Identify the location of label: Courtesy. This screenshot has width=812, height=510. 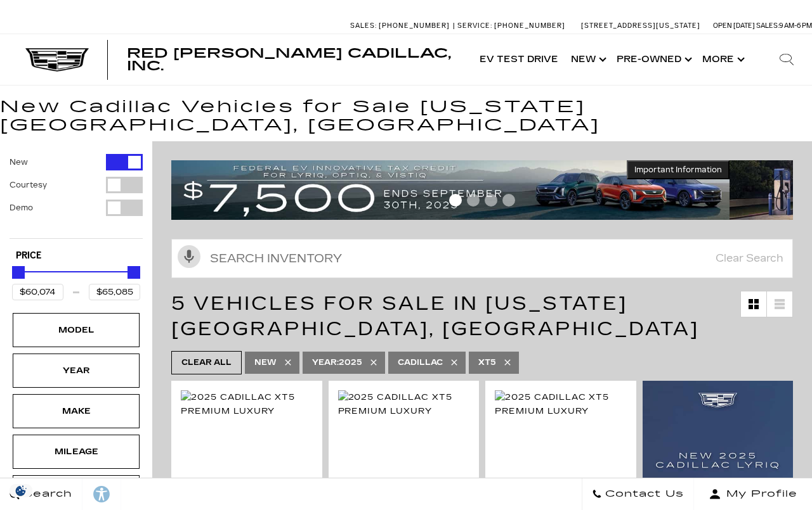
(28, 185).